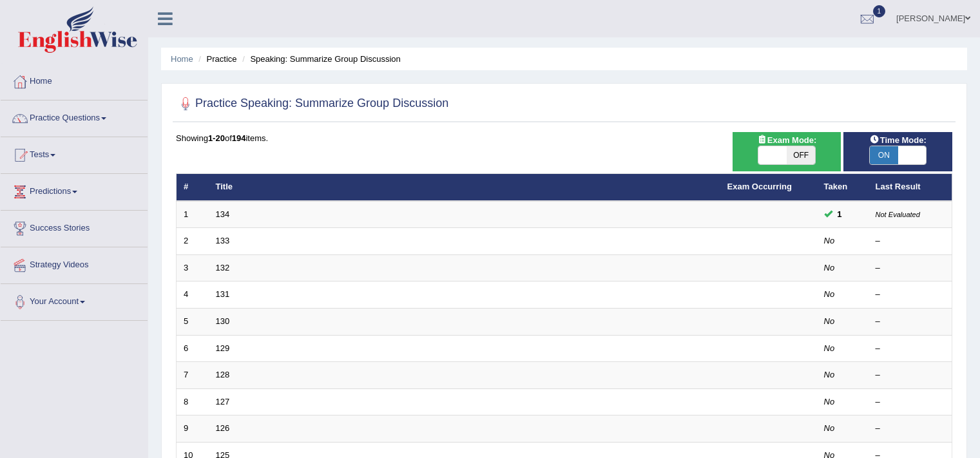 This screenshot has width=980, height=458. What do you see at coordinates (840, 214) in the screenshot?
I see `span: You can still take this question` at bounding box center [840, 214].